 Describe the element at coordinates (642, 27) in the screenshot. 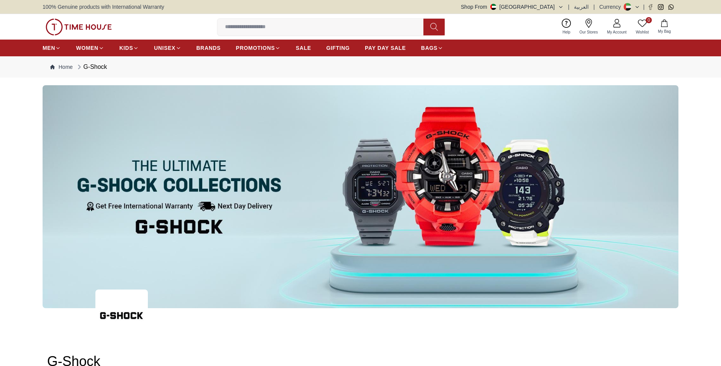

I see `a: 0Wishlist` at that location.